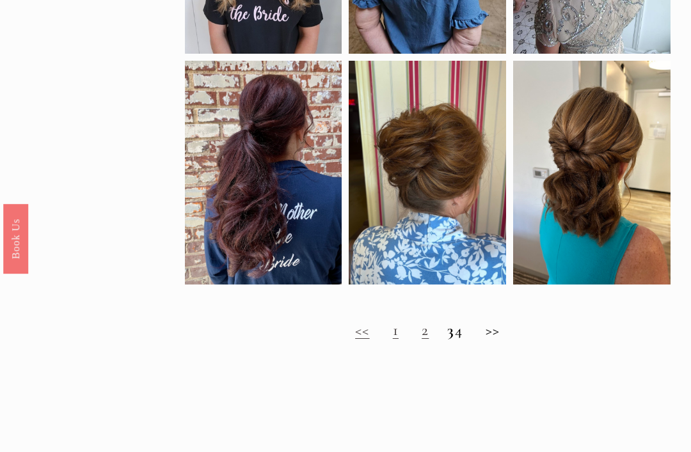 This screenshot has height=452, width=691. What do you see at coordinates (425, 330) in the screenshot?
I see `a: 2` at bounding box center [425, 330].